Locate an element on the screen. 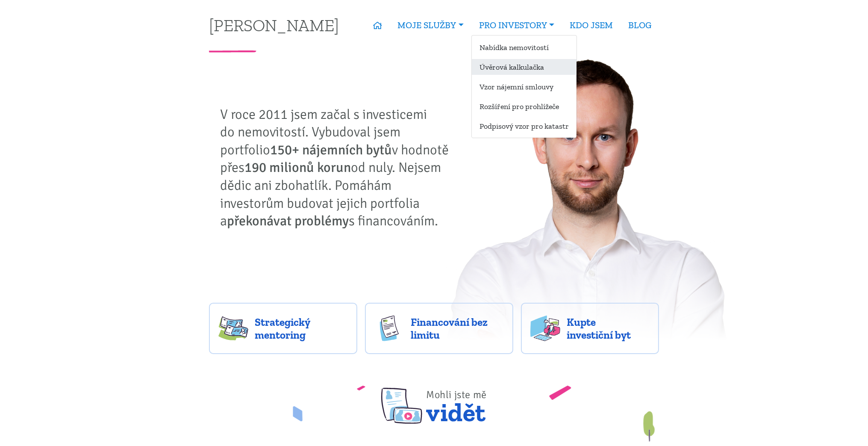  strong: překonávat problémy is located at coordinates (288, 220).